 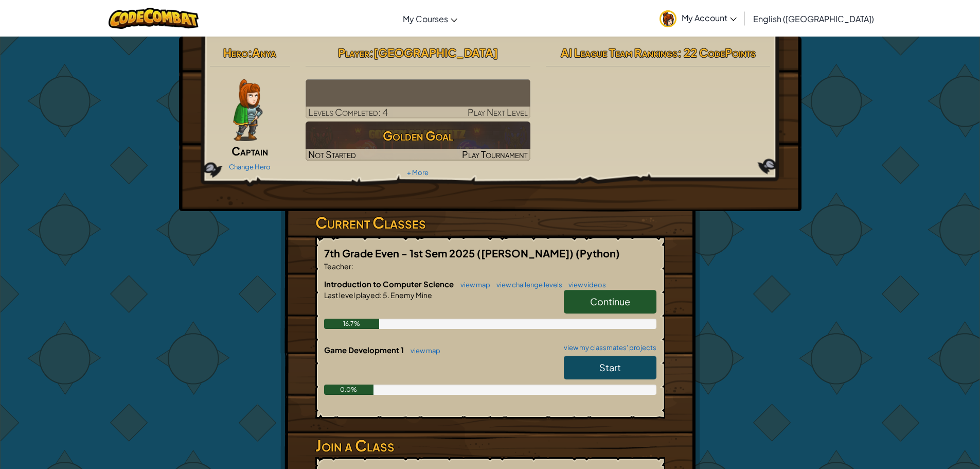 What do you see at coordinates (353, 52) in the screenshot?
I see `span: Player` at bounding box center [353, 52].